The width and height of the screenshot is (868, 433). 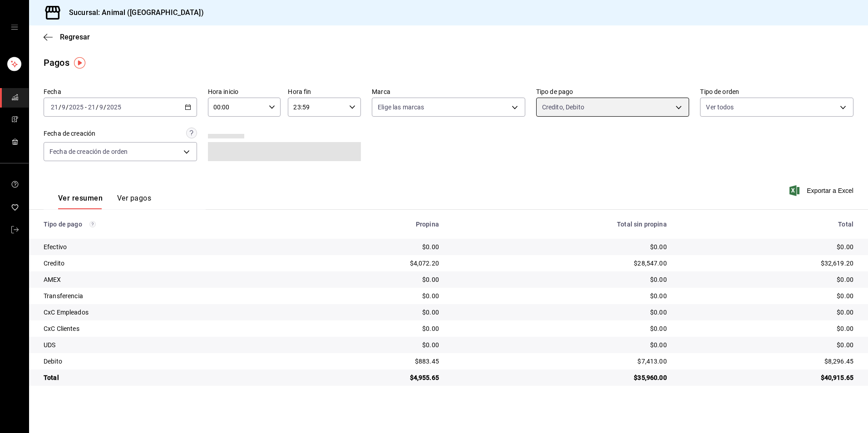 What do you see at coordinates (163, 224) in the screenshot?
I see `div: Tipo de pago` at bounding box center [163, 224].